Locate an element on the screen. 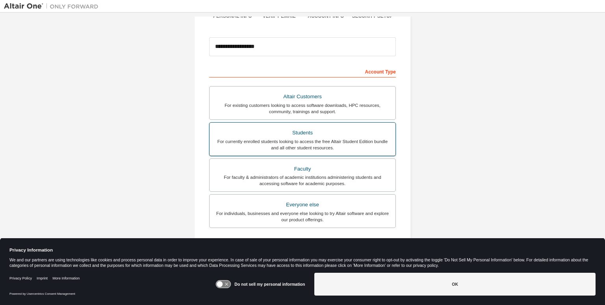 The height and width of the screenshot is (305, 605). div: Account Type is located at coordinates (302, 71).